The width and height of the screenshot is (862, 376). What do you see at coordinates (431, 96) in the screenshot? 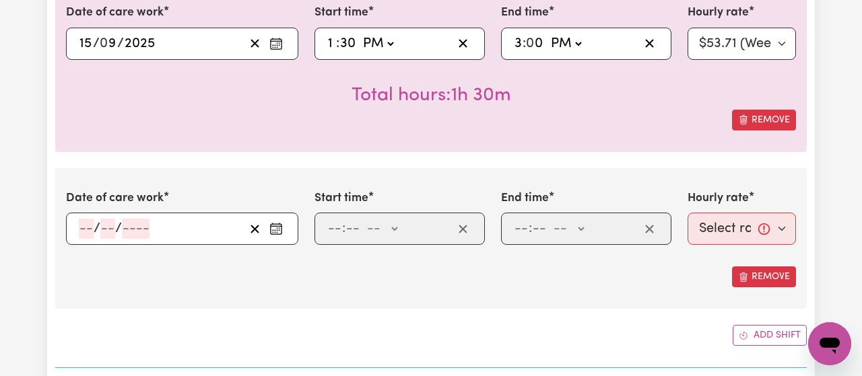
I see `span: Total hours worked: 1 hour 30 minutes` at bounding box center [431, 96].